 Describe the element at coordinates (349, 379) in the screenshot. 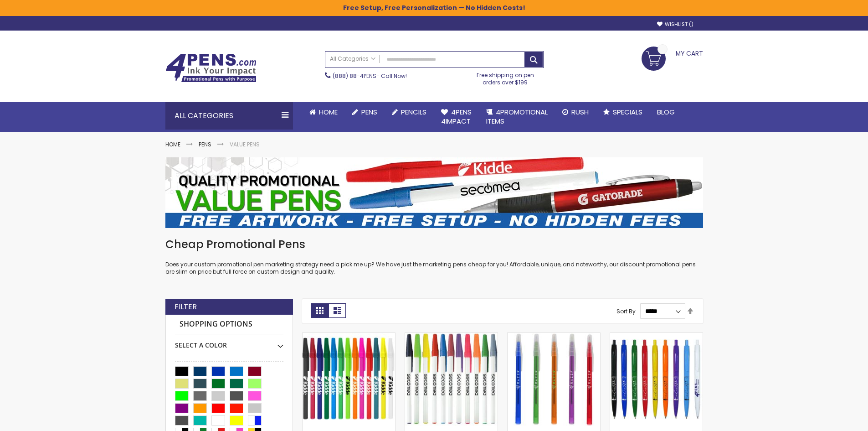

I see `img: Belfast B Value Stick Pen` at that location.